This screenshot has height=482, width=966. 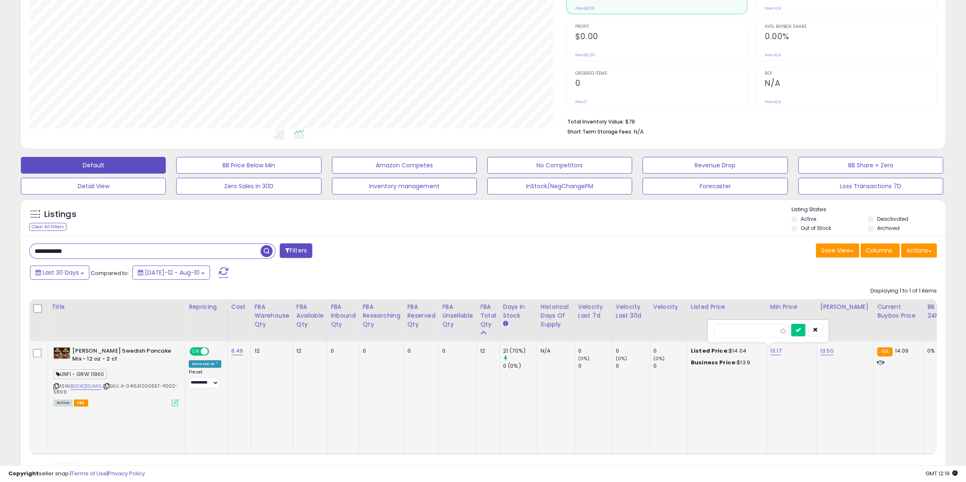 What do you see at coordinates (710, 351) in the screenshot?
I see `b: Listed Price:` at bounding box center [710, 351].